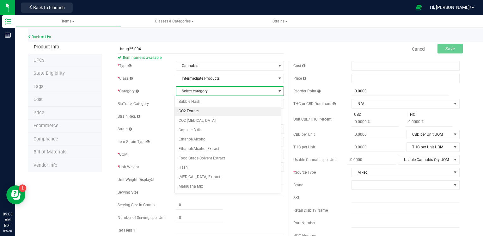 This screenshot has width=483, height=236. I want to click on span: Usable Cannabis Qty UOM, so click(425, 160).